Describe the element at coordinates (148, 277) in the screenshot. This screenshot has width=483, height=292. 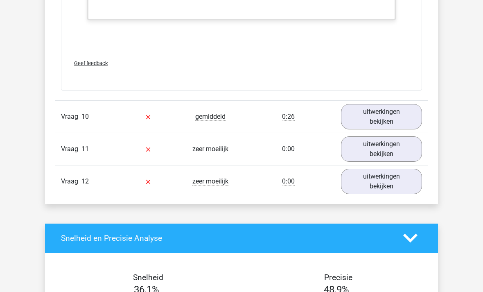
I see `h4: Snelheid` at that location.